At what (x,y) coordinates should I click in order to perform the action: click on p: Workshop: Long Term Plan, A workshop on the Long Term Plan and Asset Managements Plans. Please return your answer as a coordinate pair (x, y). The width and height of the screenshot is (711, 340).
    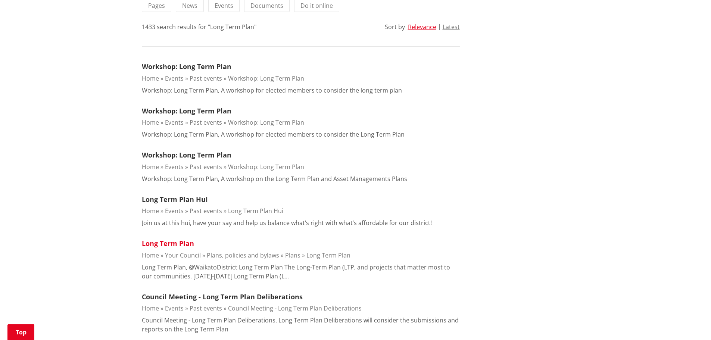
    Looking at the image, I should click on (274, 179).